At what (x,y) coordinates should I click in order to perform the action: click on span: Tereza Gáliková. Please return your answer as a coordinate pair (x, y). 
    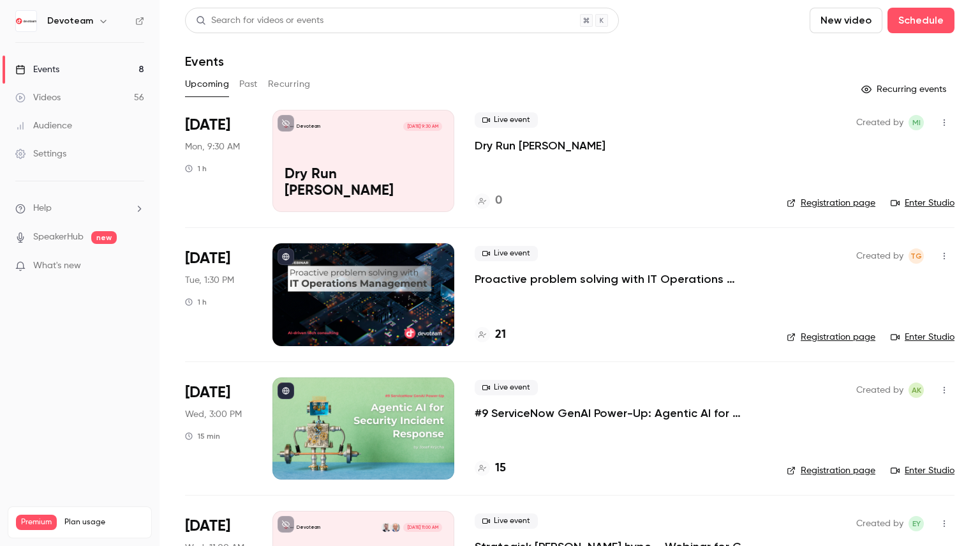
    Looking at the image, I should click on (916, 256).